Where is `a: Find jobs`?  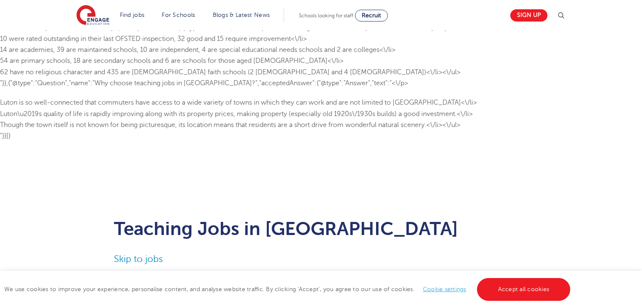
a: Find jobs is located at coordinates (132, 15).